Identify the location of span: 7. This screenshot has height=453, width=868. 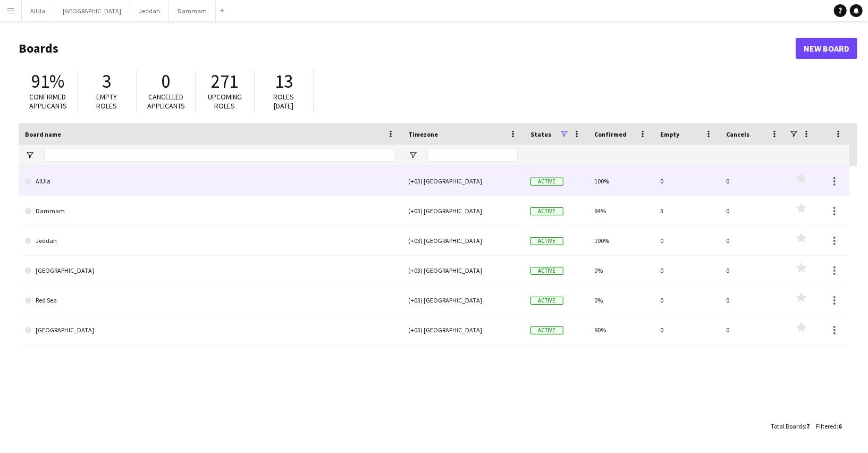
(808, 426).